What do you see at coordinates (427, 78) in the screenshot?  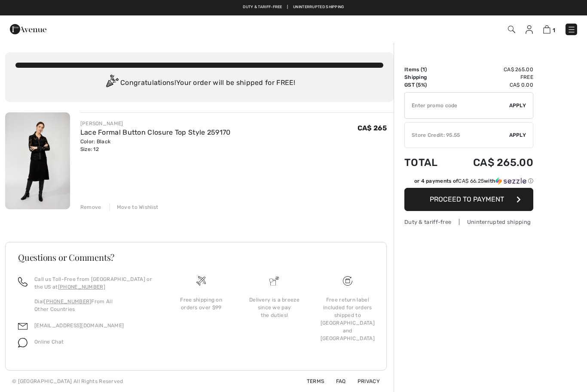 I see `td: Shipping` at bounding box center [427, 78].